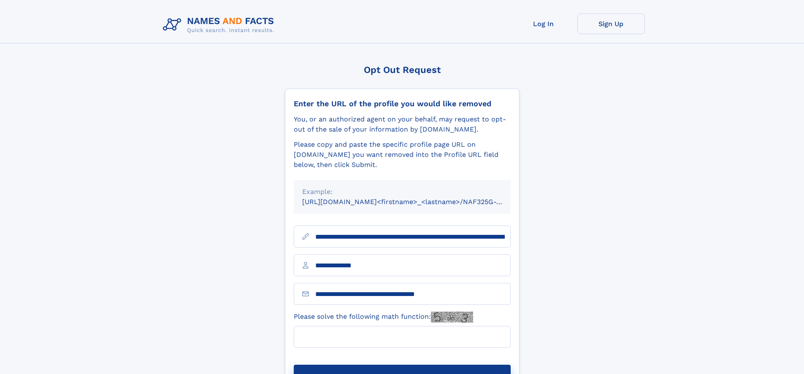  What do you see at coordinates (402, 192) in the screenshot?
I see `div: Example:` at bounding box center [402, 192].